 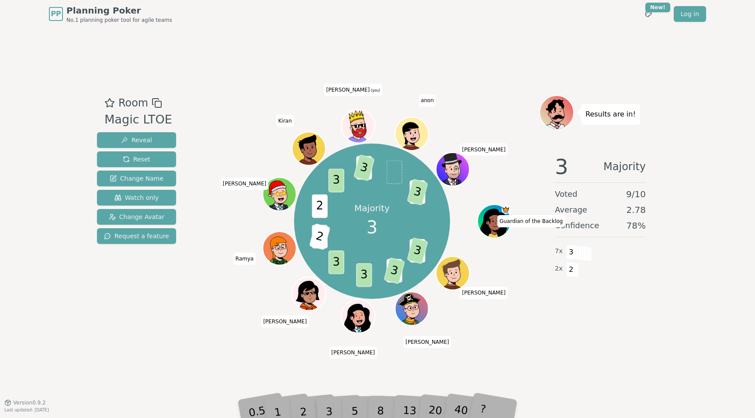 I want to click on span: Reset, so click(x=136, y=159).